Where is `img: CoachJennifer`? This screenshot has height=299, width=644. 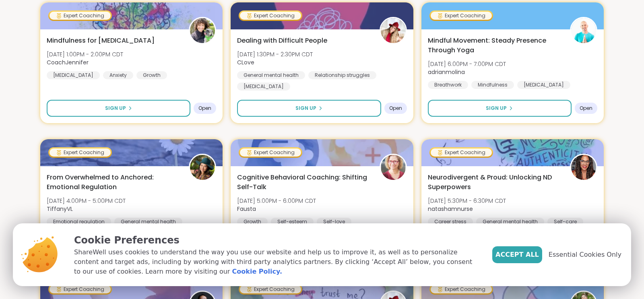 img: CoachJennifer is located at coordinates (203, 31).